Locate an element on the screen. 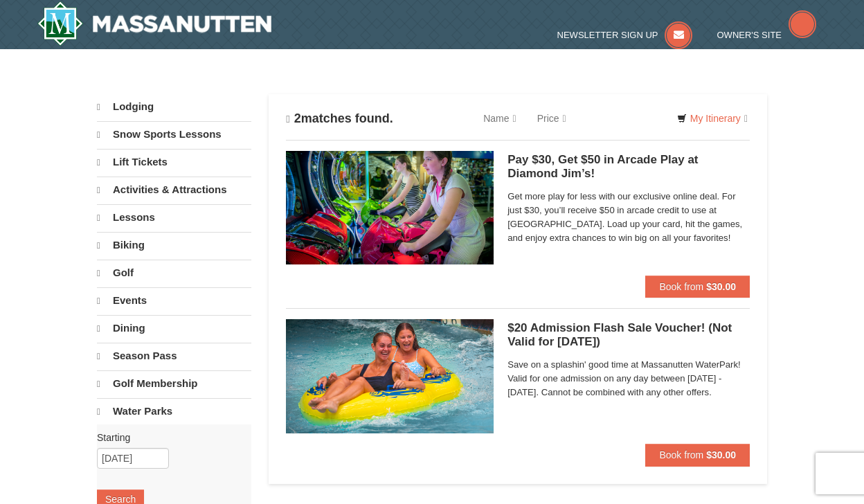  a: Newsletter Sign Up is located at coordinates (626, 35).